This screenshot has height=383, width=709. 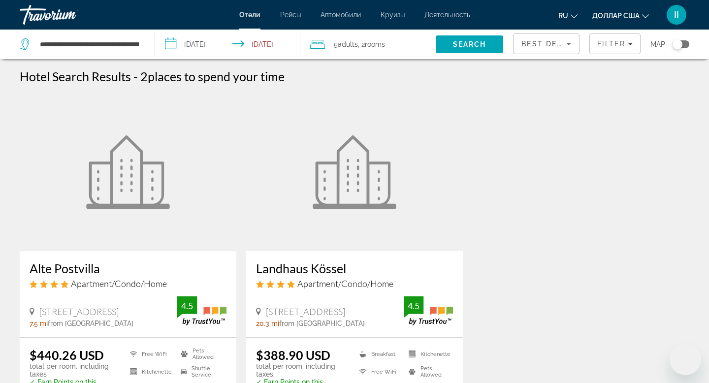 I want to click on button: Изменить валюту, so click(x=620, y=15).